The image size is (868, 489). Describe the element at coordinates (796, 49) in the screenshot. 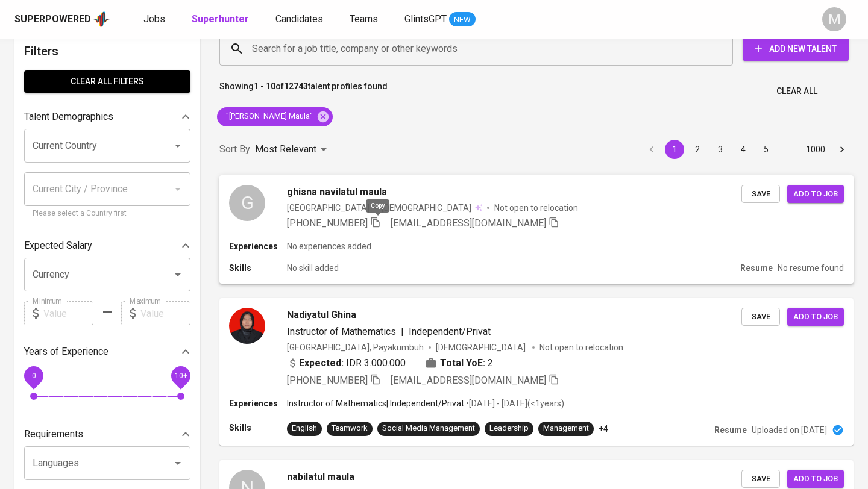

I see `button: Add New Talent` at that location.